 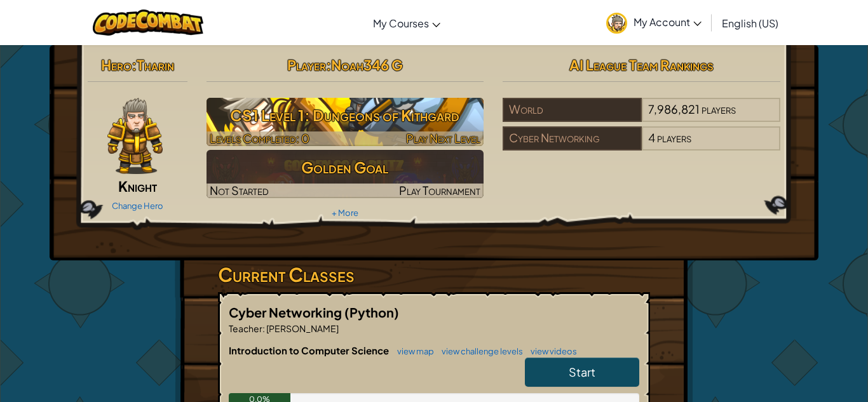 I want to click on a: view videos, so click(x=550, y=351).